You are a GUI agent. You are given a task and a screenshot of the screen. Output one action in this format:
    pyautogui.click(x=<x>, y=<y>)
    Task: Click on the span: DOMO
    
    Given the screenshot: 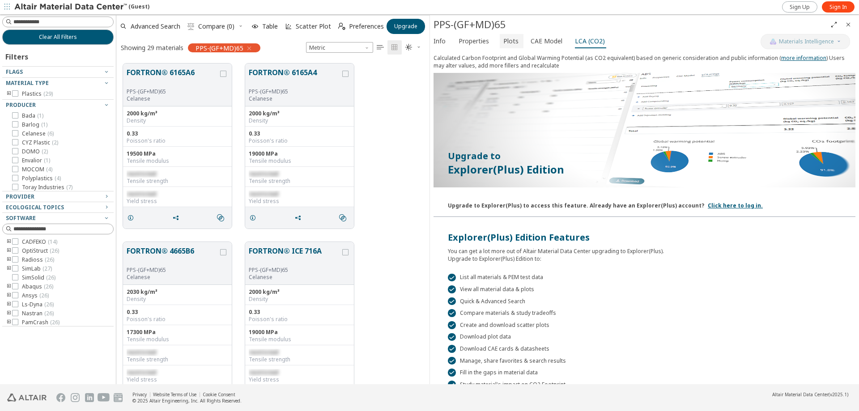 What is the action you would take?
    pyautogui.click(x=35, y=152)
    